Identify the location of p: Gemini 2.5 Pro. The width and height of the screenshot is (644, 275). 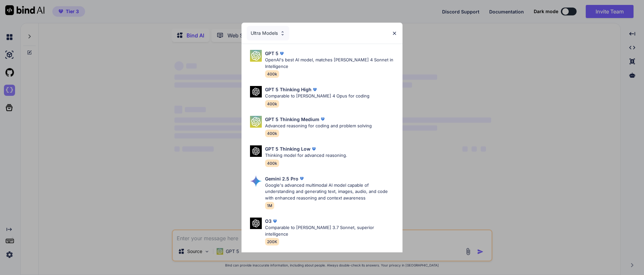
(282, 178).